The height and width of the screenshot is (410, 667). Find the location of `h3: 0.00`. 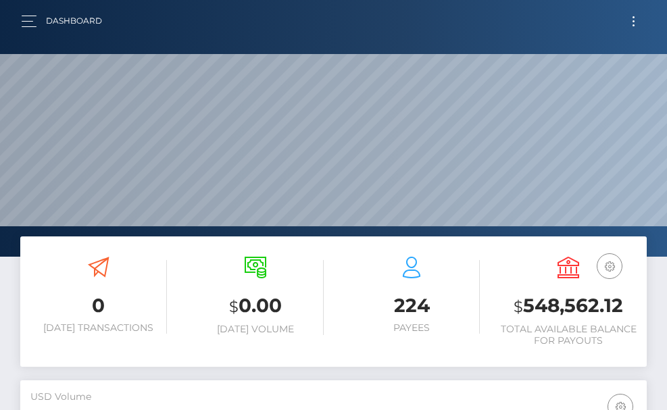

h3: 0.00 is located at coordinates (255, 306).